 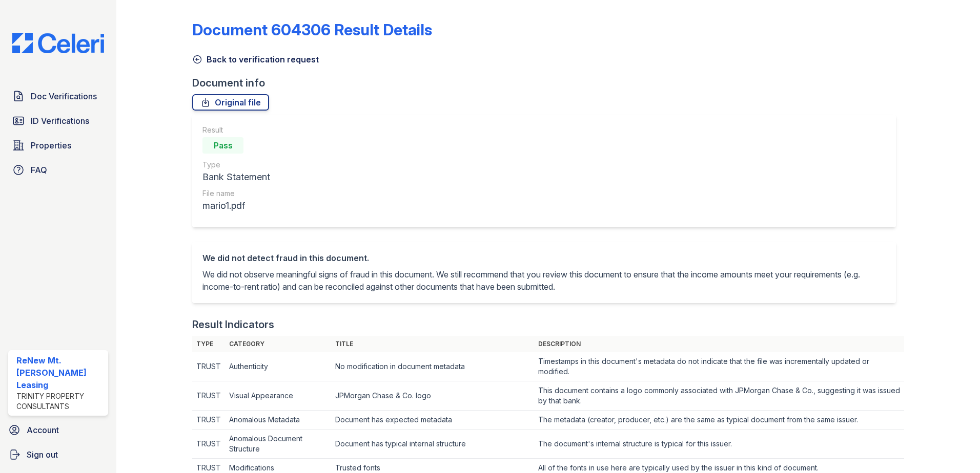 What do you see at coordinates (278, 420) in the screenshot?
I see `td: Anomalous Metadata` at bounding box center [278, 420].